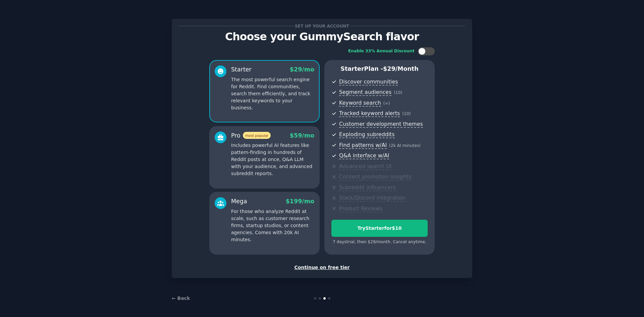 The image size is (644, 317). What do you see at coordinates (302, 135) in the screenshot?
I see `span: $ 59 /mo` at bounding box center [302, 135].